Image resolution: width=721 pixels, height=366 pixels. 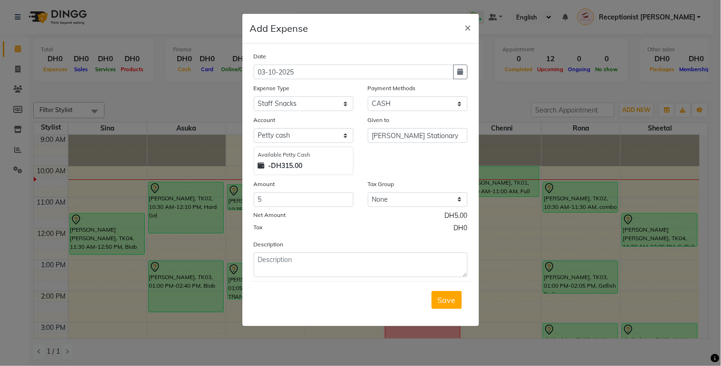 I want to click on button: Close, so click(x=468, y=27).